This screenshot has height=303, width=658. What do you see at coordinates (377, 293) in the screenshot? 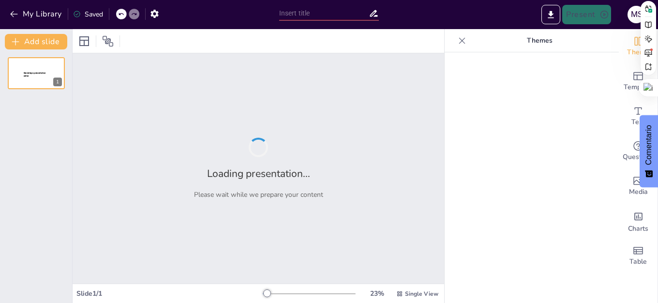
I see `div: 23 %` at bounding box center [377, 293].